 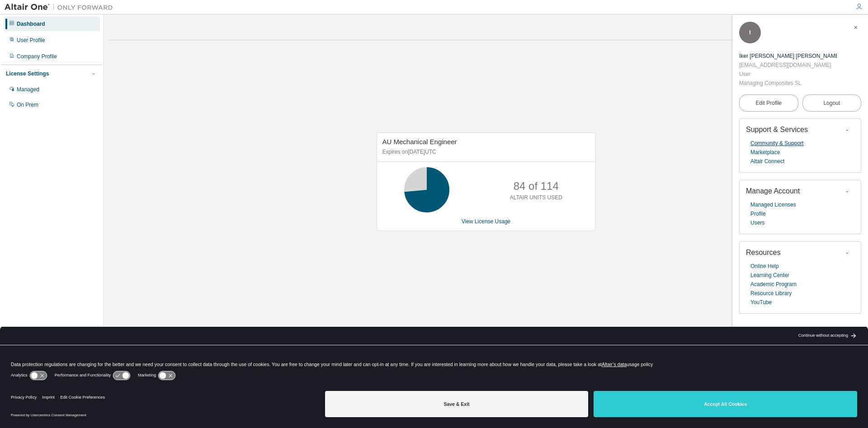 What do you see at coordinates (832, 103) in the screenshot?
I see `button: Logout` at bounding box center [832, 103].